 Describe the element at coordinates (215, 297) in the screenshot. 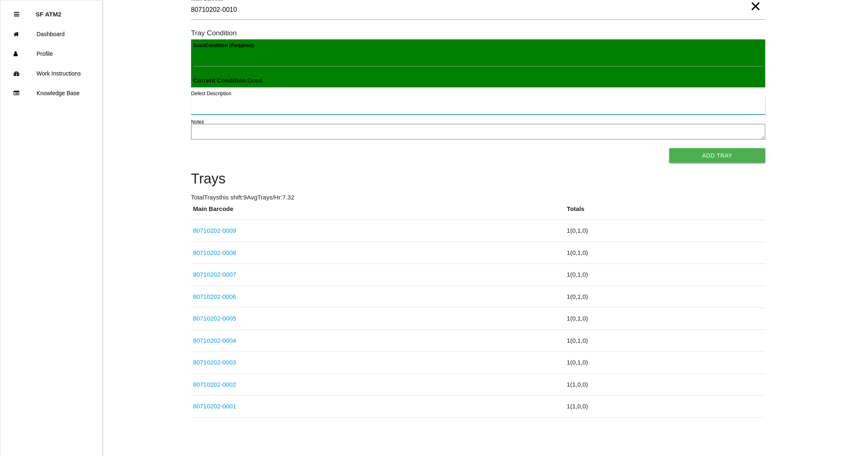

I see `a: 80710202-0006` at that location.